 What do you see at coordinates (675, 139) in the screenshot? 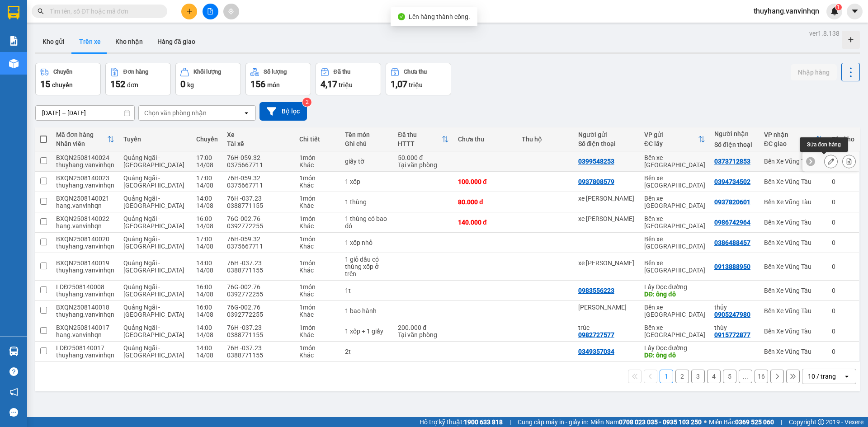
I see `th: Toggle SortBy` at bounding box center [675, 139].